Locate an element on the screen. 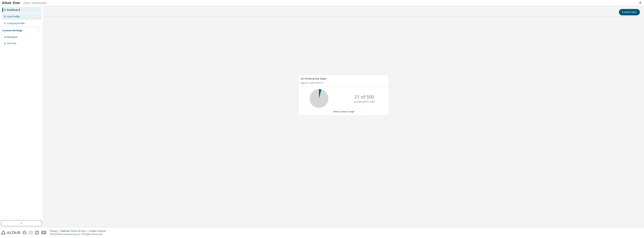  img: Altair One is located at coordinates (25, 3).